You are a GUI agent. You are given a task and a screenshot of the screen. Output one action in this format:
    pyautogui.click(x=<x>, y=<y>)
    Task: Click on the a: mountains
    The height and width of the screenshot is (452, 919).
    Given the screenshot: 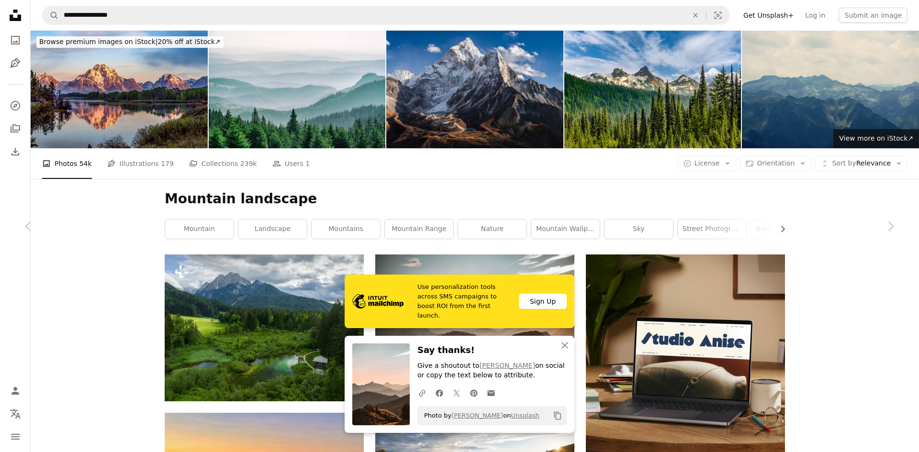 What is the action you would take?
    pyautogui.click(x=346, y=229)
    